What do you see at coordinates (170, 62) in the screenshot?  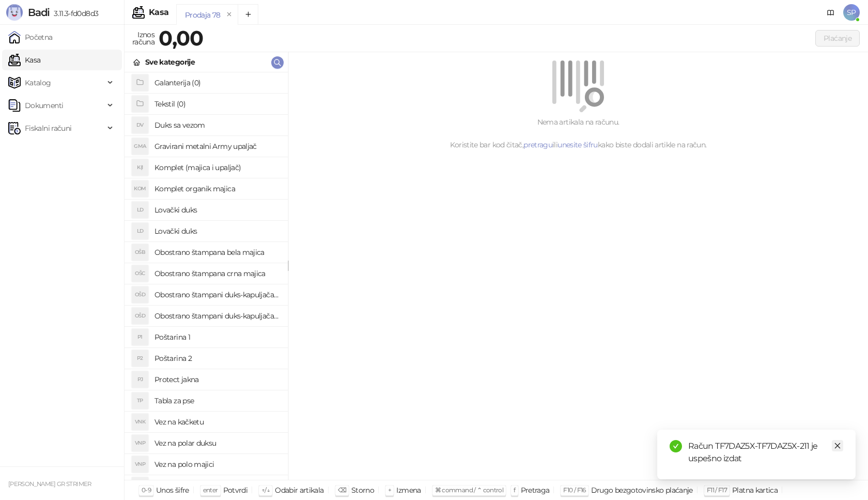 I see `div: Sve kategorije` at bounding box center [170, 62].